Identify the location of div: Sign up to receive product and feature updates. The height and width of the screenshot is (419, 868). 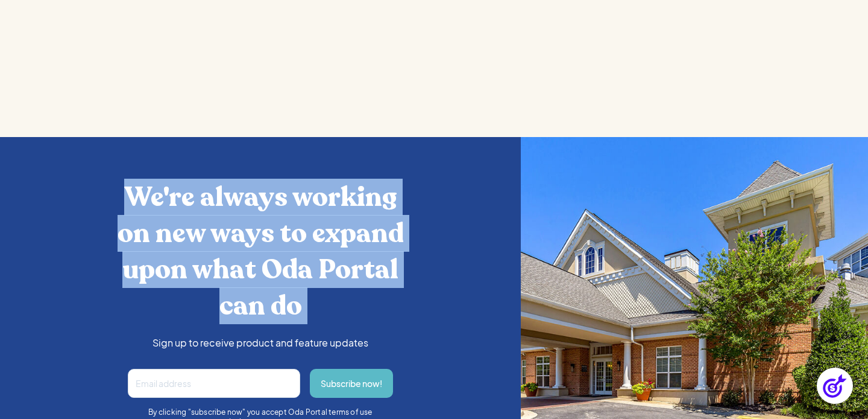
(261, 343).